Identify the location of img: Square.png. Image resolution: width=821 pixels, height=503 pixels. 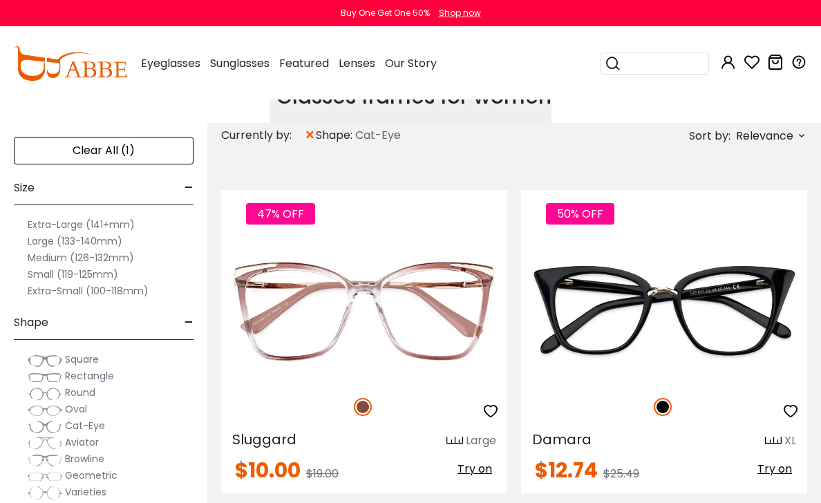
(45, 361).